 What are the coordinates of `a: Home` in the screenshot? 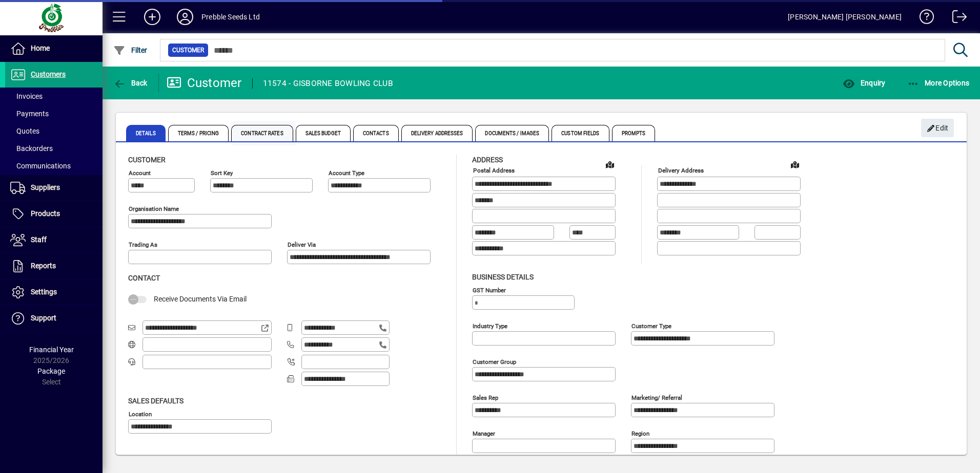 It's located at (54, 49).